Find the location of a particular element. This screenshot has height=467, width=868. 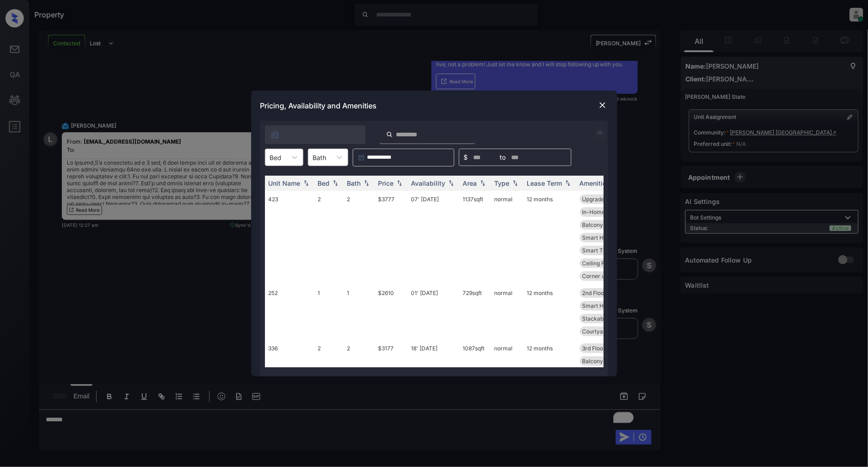

img: close is located at coordinates (603, 105).